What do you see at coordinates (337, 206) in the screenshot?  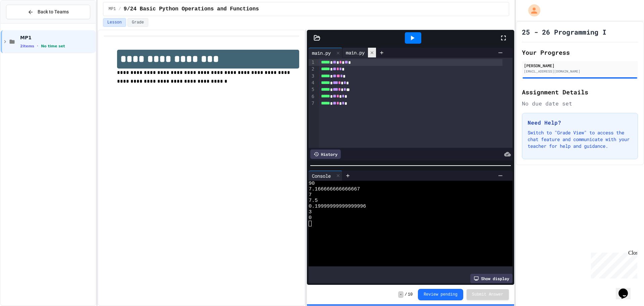 I see `span: 0.19999999999999996` at bounding box center [337, 206].